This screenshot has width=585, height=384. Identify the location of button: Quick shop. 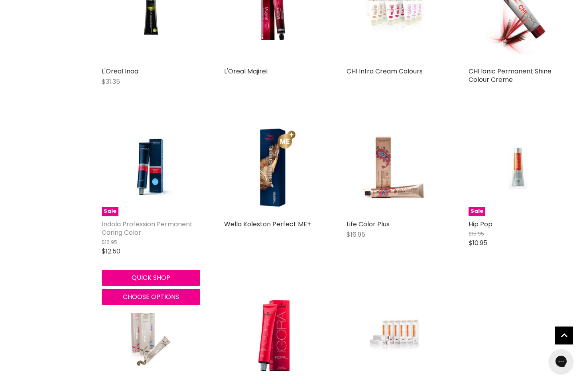
(151, 278).